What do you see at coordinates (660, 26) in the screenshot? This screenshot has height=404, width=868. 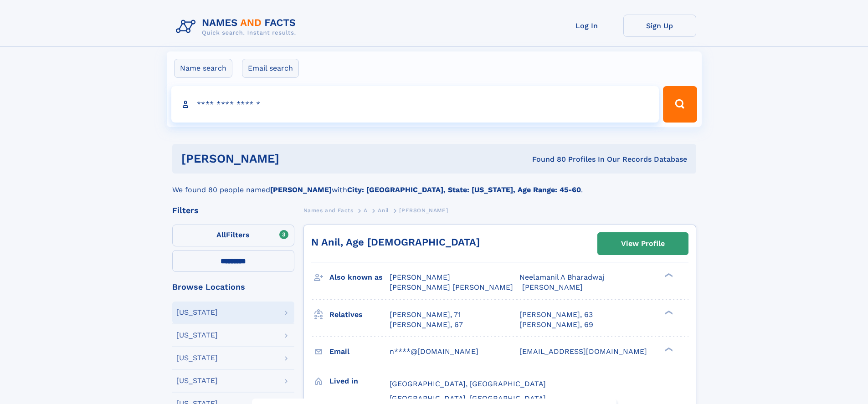 I see `a: Sign Up` at bounding box center [660, 26].